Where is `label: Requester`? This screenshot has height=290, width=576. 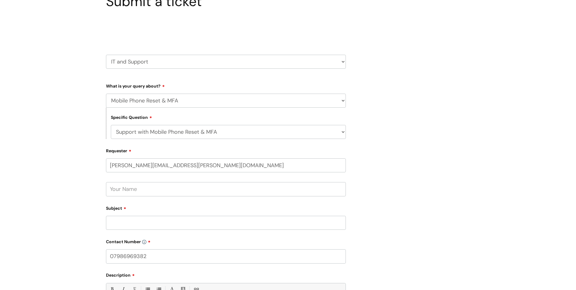
label: Requester is located at coordinates (226, 150).